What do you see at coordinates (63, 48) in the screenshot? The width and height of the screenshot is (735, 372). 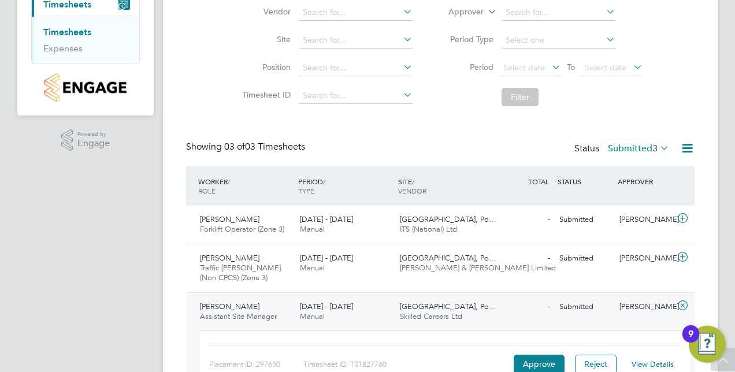 I see `a: Expenses` at bounding box center [63, 48].